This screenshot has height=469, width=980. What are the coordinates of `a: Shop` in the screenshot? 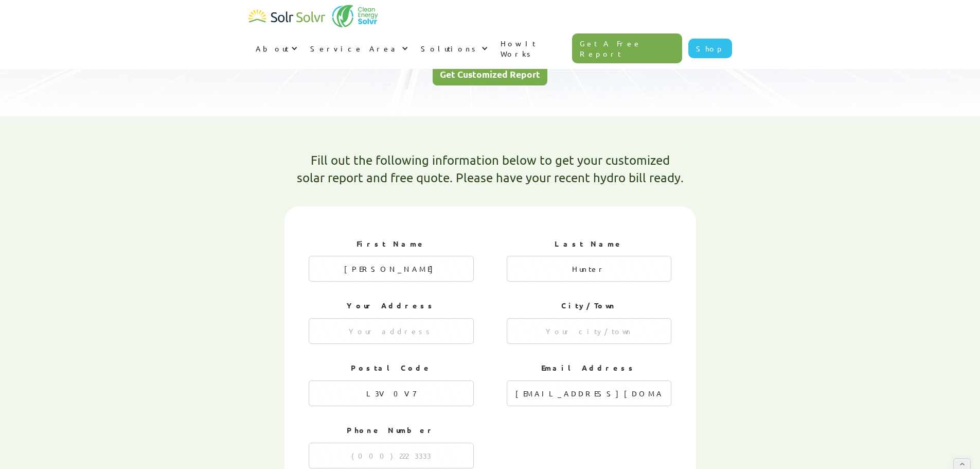 It's located at (710, 49).